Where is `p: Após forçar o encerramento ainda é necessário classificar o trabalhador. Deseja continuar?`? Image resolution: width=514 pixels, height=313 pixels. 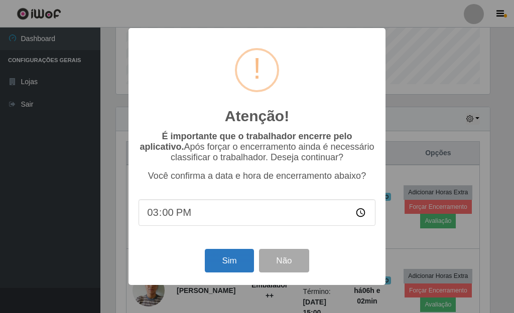
p: Após forçar o encerramento ainda é necessário classificar o trabalhador. Deseja continuar? is located at coordinates (257, 147).